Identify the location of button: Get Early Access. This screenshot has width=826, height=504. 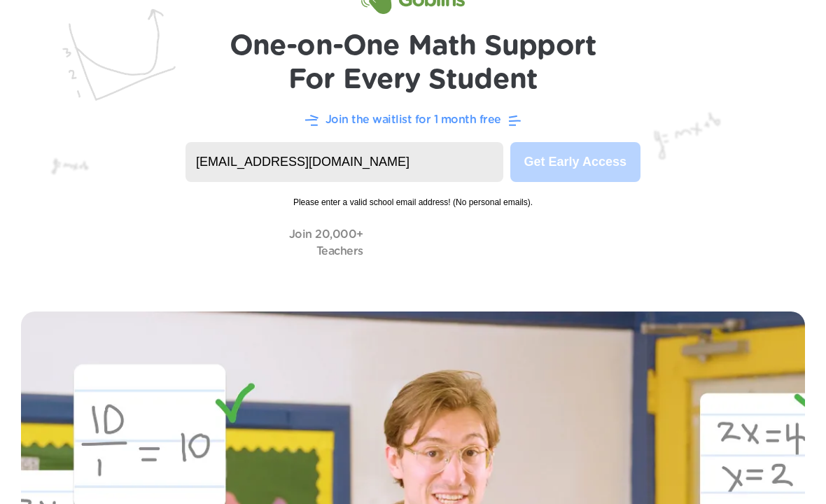
(576, 161).